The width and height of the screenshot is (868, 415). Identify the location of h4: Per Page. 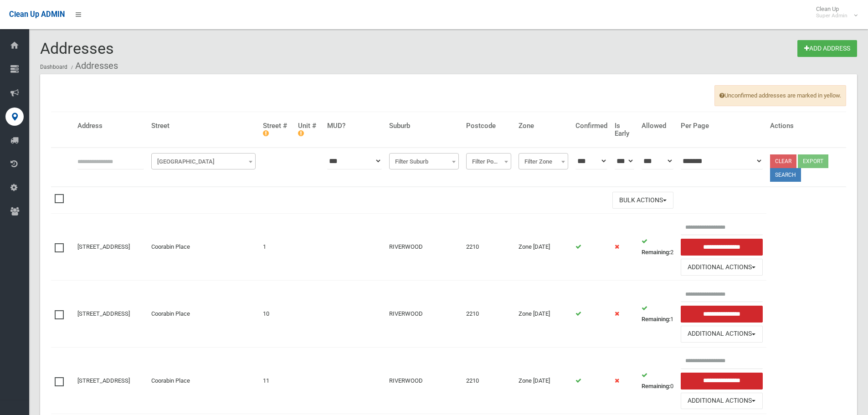
(722, 126).